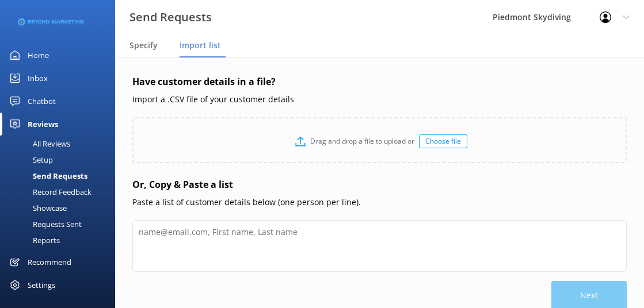  I want to click on div: Chatbot, so click(41, 101).